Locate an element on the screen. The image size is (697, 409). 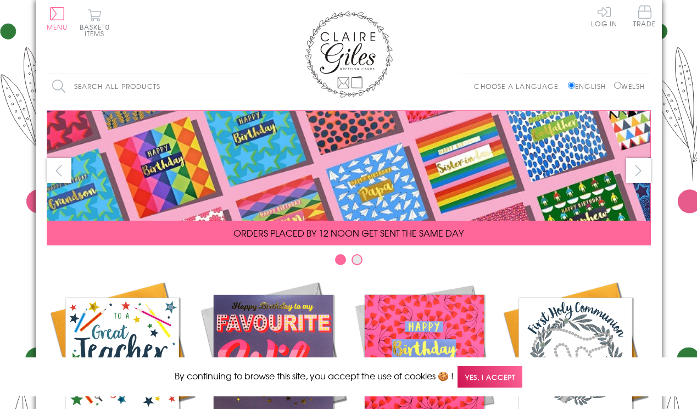
span: ORDERS PLACED BY 12 NOON GET SENT THE SAME DAY is located at coordinates (348, 233).